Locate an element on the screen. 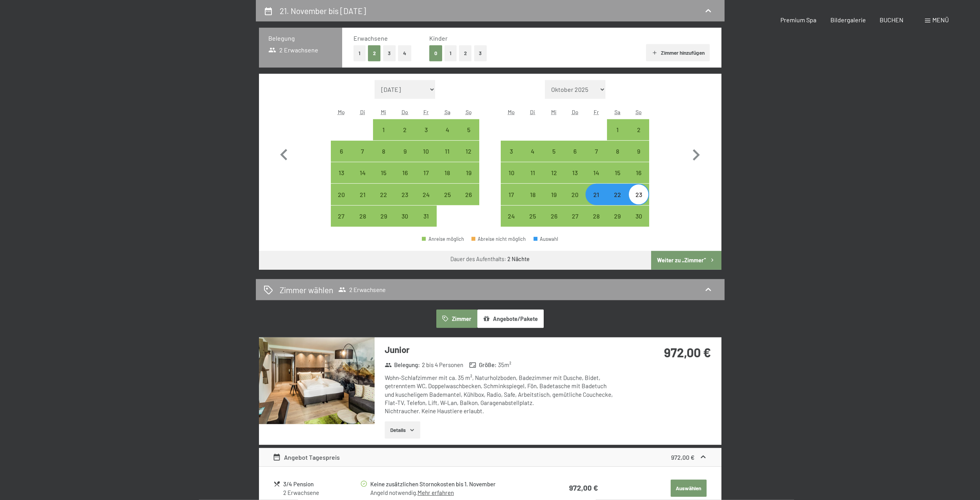 The width and height of the screenshot is (980, 500). a: BUCHEN is located at coordinates (892, 20).